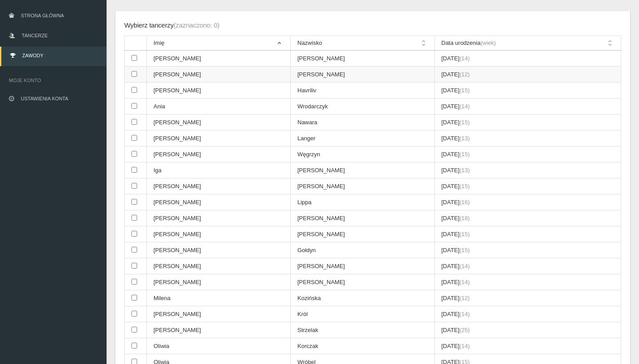 The height and width of the screenshot is (364, 639). I want to click on div: Wybierz tancerzy, so click(172, 25).